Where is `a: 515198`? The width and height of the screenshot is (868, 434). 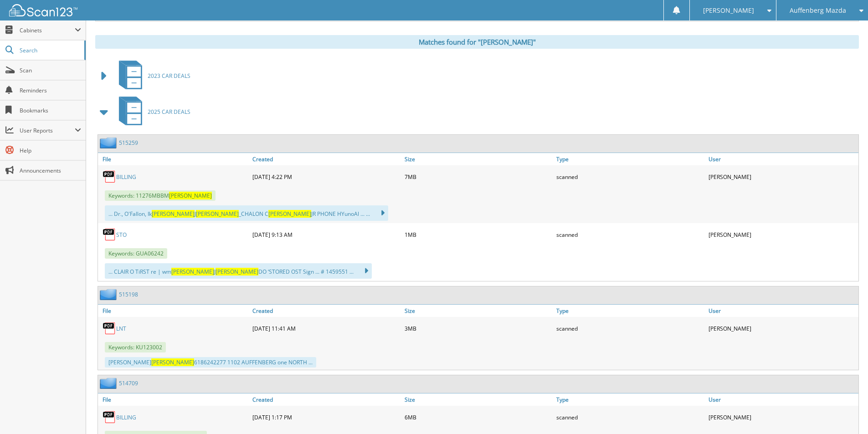 a: 515198 is located at coordinates (129, 294).